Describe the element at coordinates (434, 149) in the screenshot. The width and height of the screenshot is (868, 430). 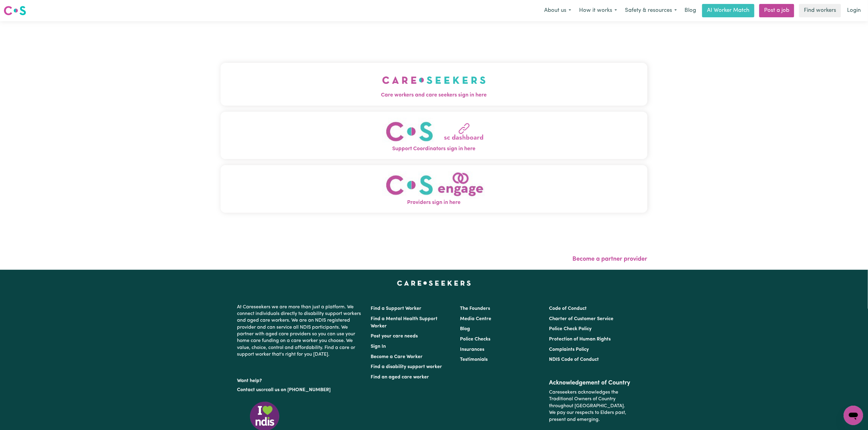
I see `span: Support Coordinators sign in here` at that location.